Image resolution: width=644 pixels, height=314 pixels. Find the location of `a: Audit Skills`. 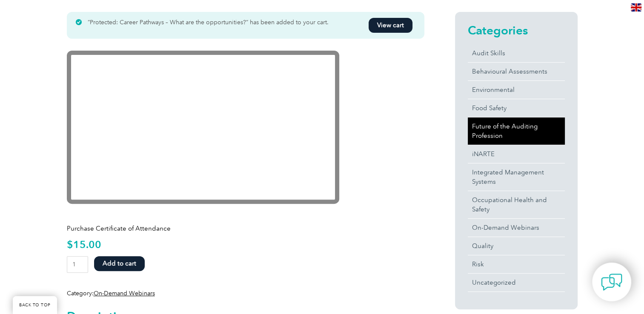

a: Audit Skills is located at coordinates (516, 53).